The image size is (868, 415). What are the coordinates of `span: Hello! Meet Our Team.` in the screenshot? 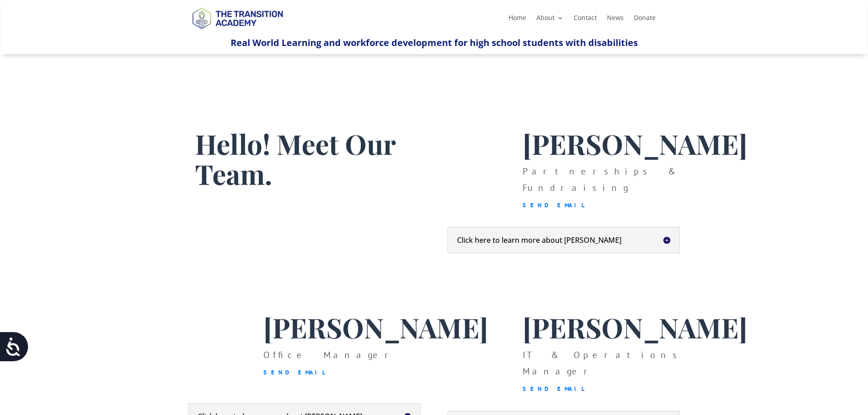 It's located at (296, 159).